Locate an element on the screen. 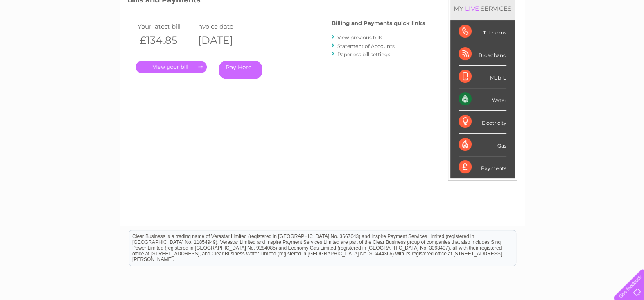 The height and width of the screenshot is (300, 644). a: Pay Here is located at coordinates (241, 70).